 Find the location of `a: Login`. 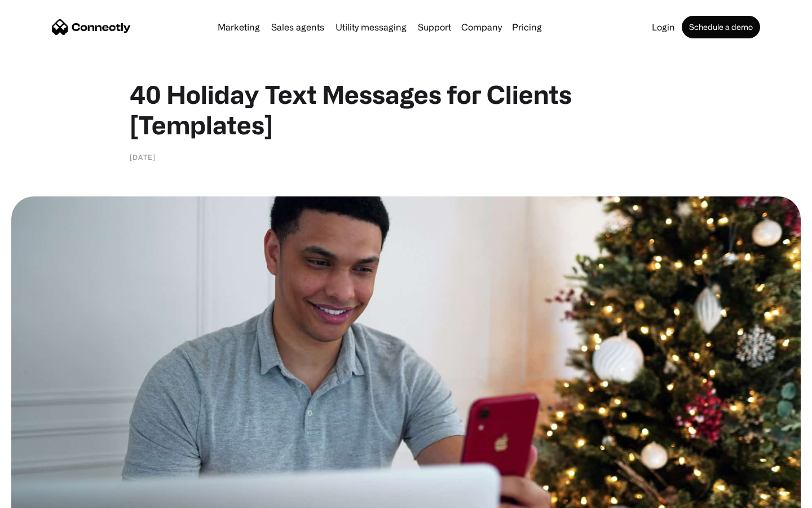

a: Login is located at coordinates (663, 27).